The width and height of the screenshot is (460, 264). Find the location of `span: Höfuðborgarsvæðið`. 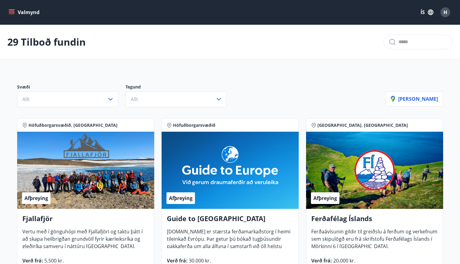

span: Höfuðborgarsvæðið is located at coordinates (194, 125).